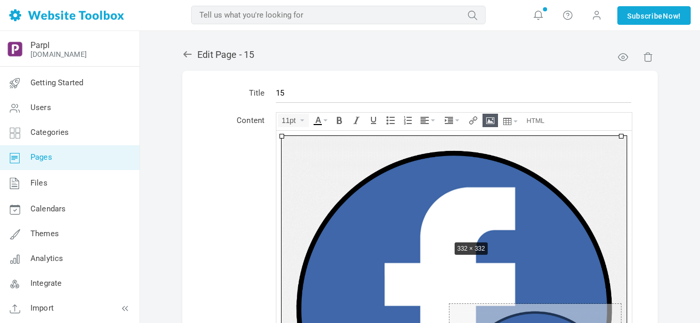  Describe the element at coordinates (41, 157) in the screenshot. I see `span: Pages` at that location.